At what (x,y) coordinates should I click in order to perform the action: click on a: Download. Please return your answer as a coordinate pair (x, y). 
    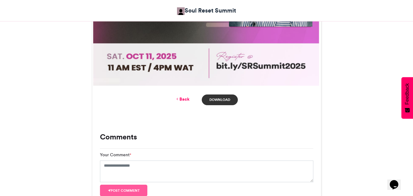
    Looking at the image, I should click on (220, 100).